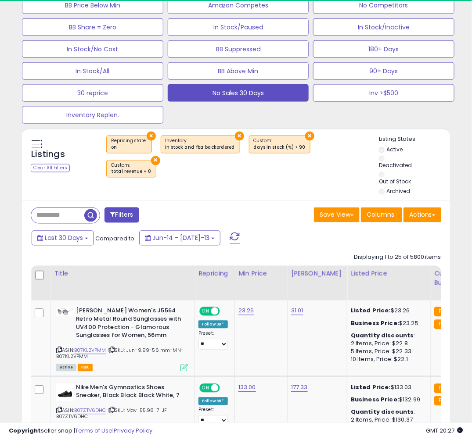 This screenshot has height=440, width=472. I want to click on button: 180+ Days, so click(383, 49).